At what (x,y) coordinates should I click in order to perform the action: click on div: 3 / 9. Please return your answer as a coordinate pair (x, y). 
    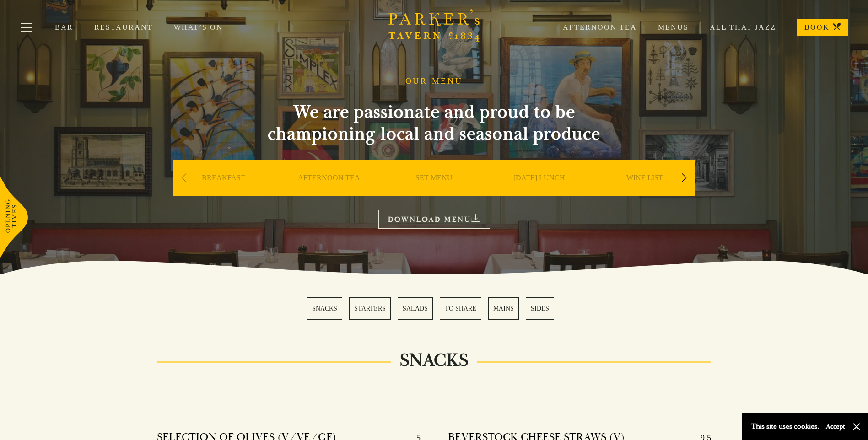
    Looking at the image, I should click on (434, 192).